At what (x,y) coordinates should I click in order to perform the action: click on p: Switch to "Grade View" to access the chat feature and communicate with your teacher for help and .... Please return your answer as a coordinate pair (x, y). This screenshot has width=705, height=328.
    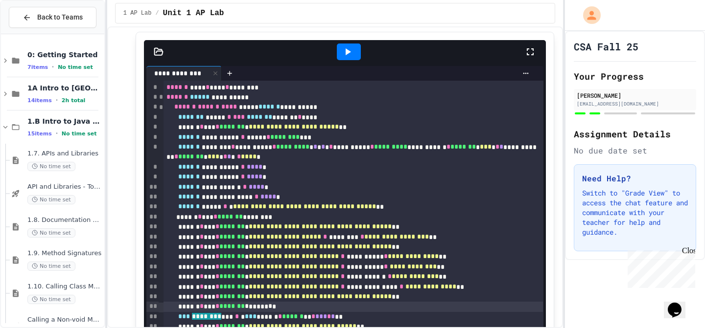
    Looking at the image, I should click on (635, 213).